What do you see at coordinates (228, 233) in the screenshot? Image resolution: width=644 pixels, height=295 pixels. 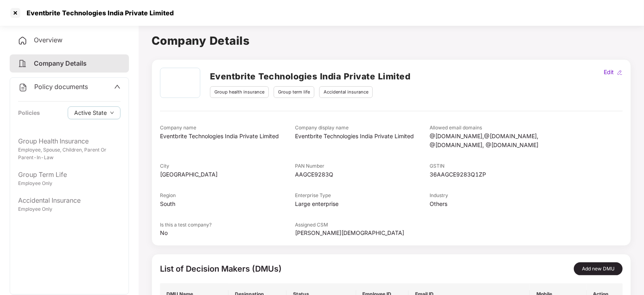 I see `div: No` at bounding box center [228, 233].